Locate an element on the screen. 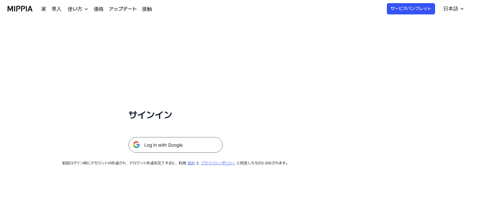 Image resolution: width=479 pixels, height=218 pixels. img: Googleログインボタン is located at coordinates (176, 145).